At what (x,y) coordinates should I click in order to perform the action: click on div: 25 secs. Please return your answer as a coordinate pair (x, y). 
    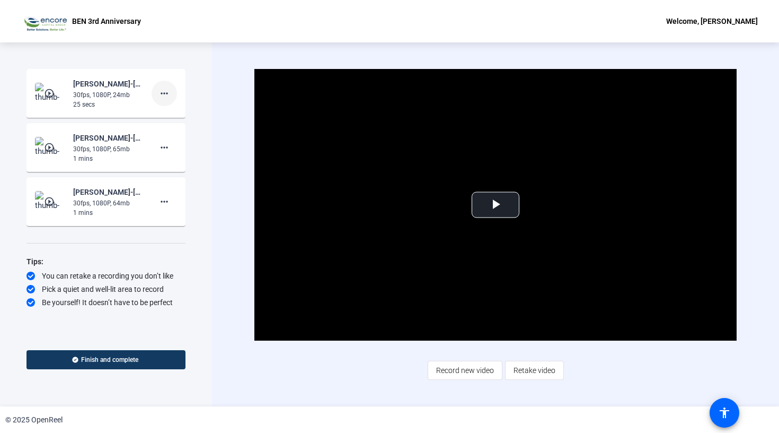
    Looking at the image, I should click on (109, 104).